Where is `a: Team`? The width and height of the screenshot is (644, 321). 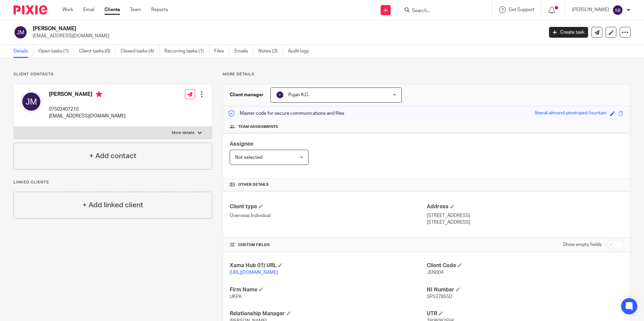 a: Team is located at coordinates (136, 10).